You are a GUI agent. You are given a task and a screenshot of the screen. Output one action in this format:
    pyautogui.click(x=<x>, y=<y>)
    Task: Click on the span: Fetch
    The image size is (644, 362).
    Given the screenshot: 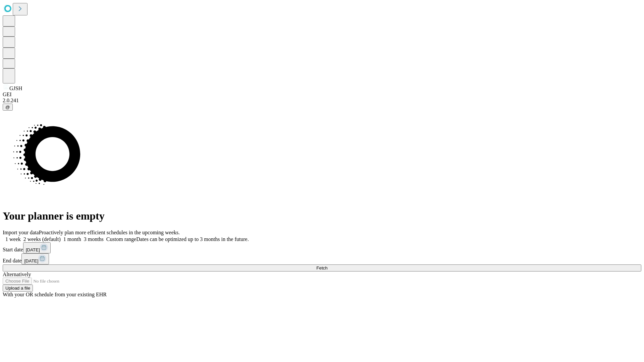 What is the action you would take?
    pyautogui.click(x=322, y=268)
    